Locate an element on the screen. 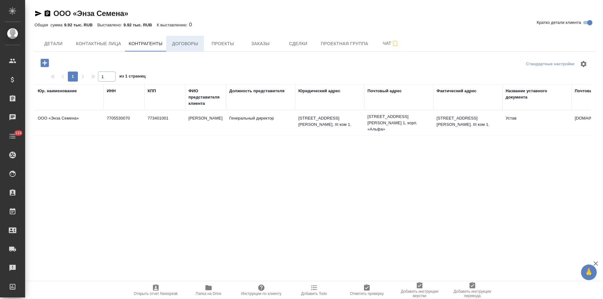  span: Проектная группа is located at coordinates (344, 44).